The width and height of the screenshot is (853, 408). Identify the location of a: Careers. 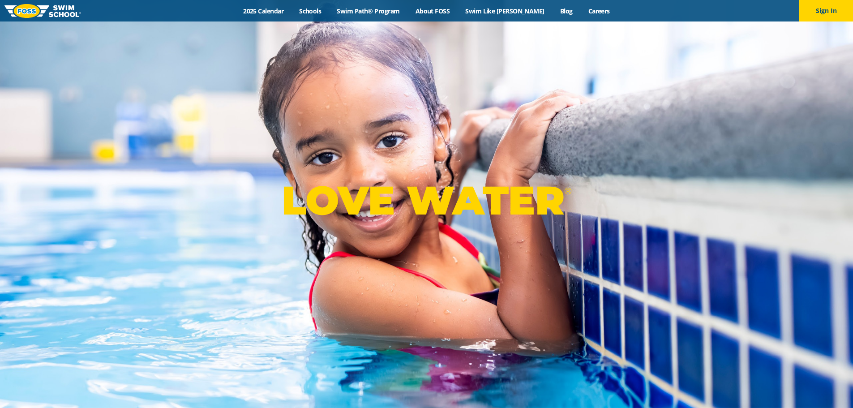
(598, 11).